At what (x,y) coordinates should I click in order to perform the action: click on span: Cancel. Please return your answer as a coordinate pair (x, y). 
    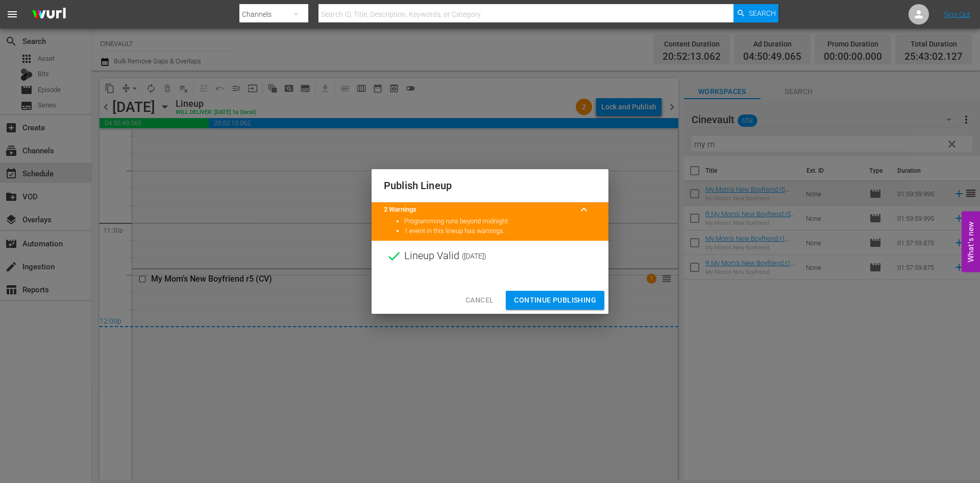
    Looking at the image, I should click on (479, 300).